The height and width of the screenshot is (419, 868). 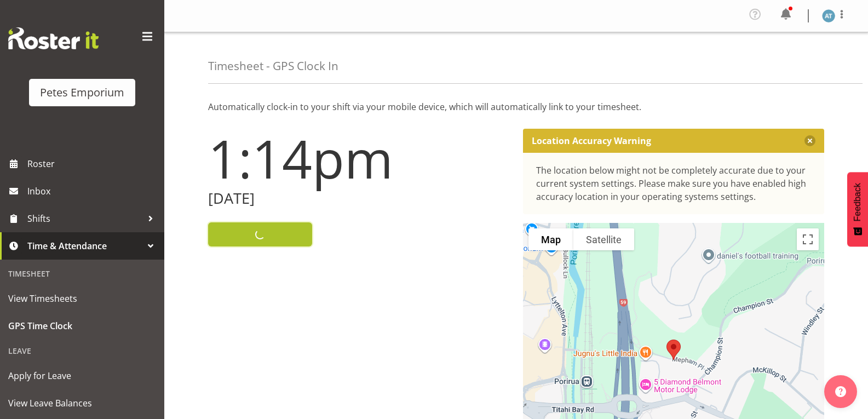 I want to click on p: Automatically clock-in to your shift via your mobile device, which will automatically link to you..., so click(x=516, y=107).